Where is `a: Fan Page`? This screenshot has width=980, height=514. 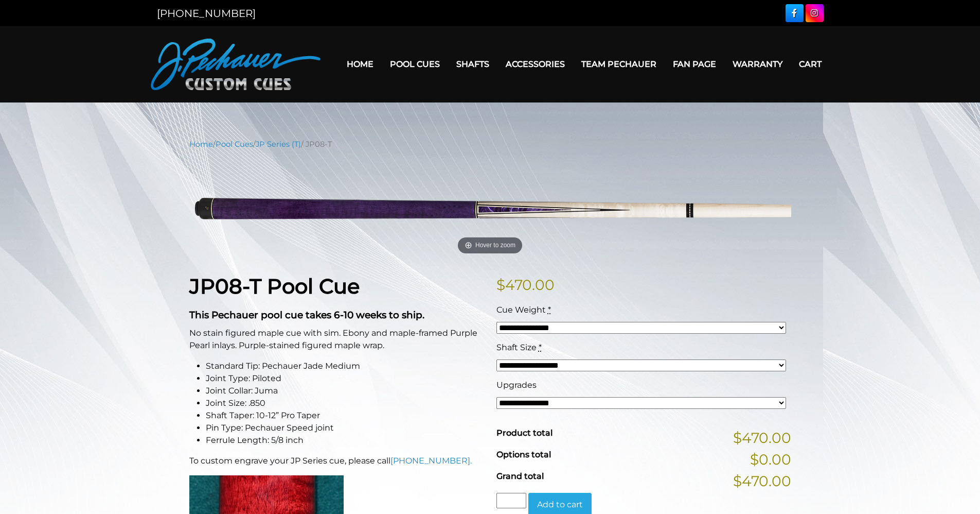 a: Fan Page is located at coordinates (694, 64).